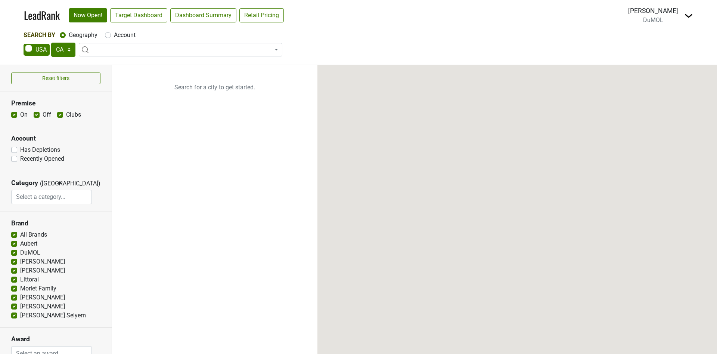 This screenshot has width=717, height=354. I want to click on label: Has Depletions, so click(40, 150).